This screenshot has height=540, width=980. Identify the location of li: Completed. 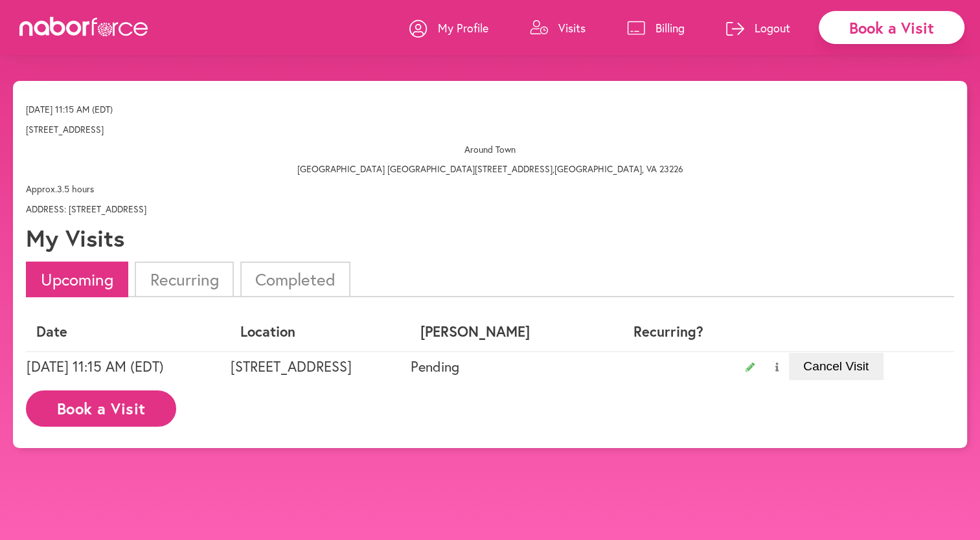
(295, 279).